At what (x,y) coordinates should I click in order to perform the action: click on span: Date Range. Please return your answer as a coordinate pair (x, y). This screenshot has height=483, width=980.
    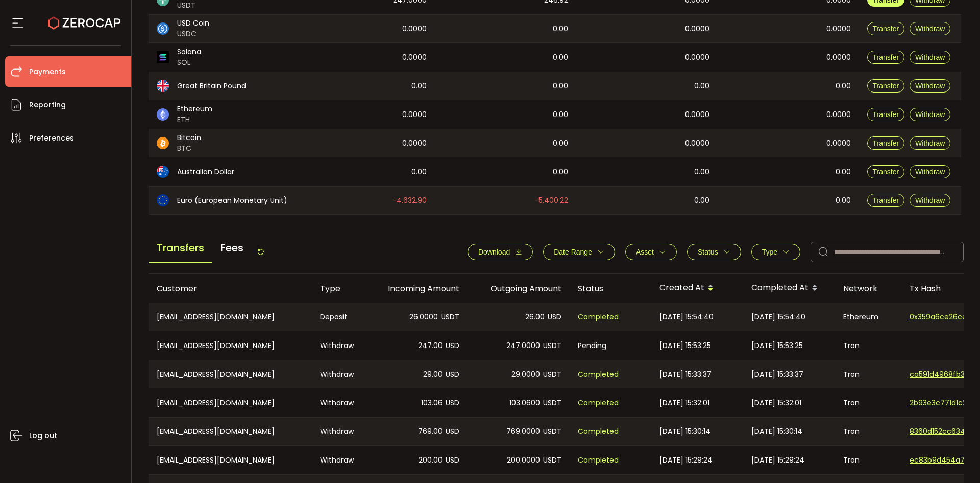
    Looking at the image, I should click on (573, 252).